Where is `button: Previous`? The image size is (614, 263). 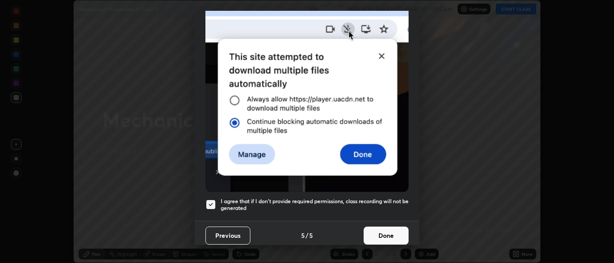 button: Previous is located at coordinates (228, 236).